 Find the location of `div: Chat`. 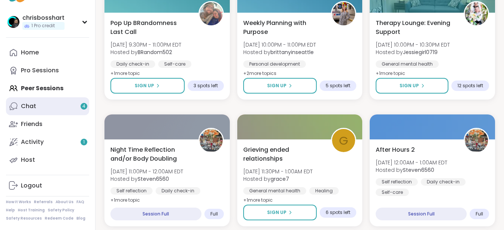

div: Chat is located at coordinates (28, 106).